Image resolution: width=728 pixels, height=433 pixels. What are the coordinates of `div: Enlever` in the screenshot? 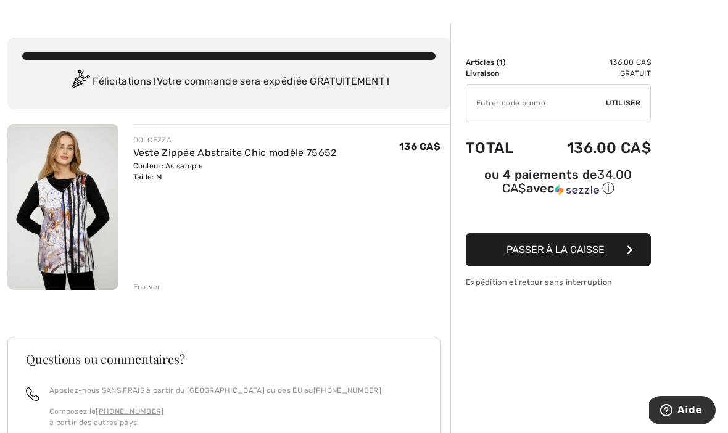 It's located at (147, 287).